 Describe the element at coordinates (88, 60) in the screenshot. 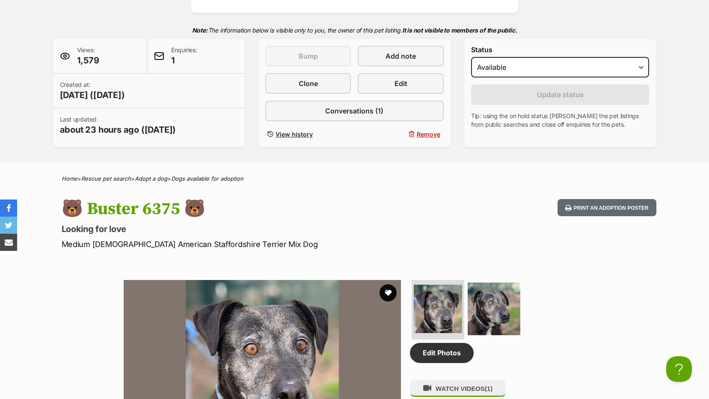

I see `span: 1,579` at that location.